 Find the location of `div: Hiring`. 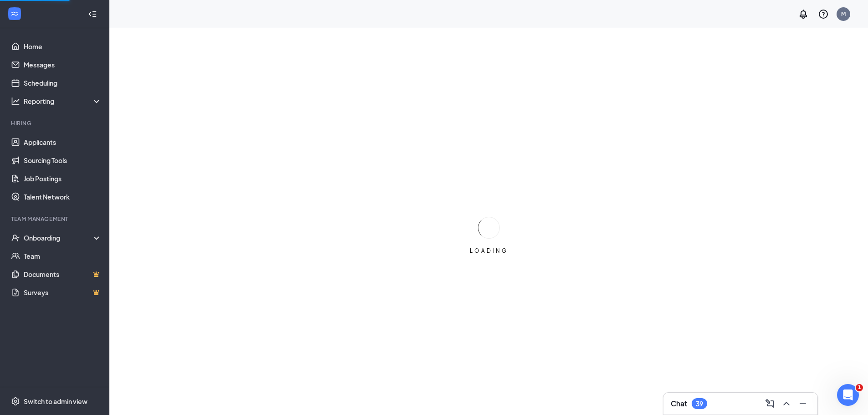

div: Hiring is located at coordinates (55, 123).